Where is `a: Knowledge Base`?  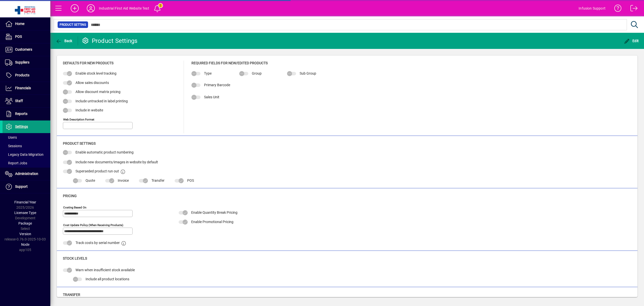 a: Knowledge Base is located at coordinates (616, 9).